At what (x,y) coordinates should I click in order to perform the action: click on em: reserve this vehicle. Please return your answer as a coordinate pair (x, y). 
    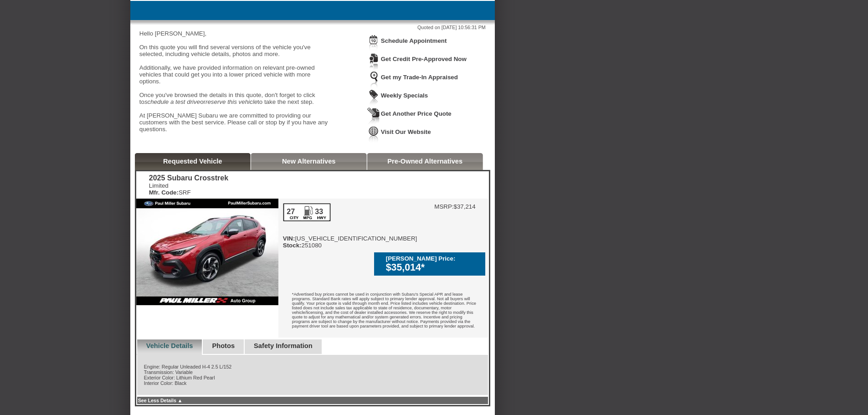
    Looking at the image, I should click on (231, 102).